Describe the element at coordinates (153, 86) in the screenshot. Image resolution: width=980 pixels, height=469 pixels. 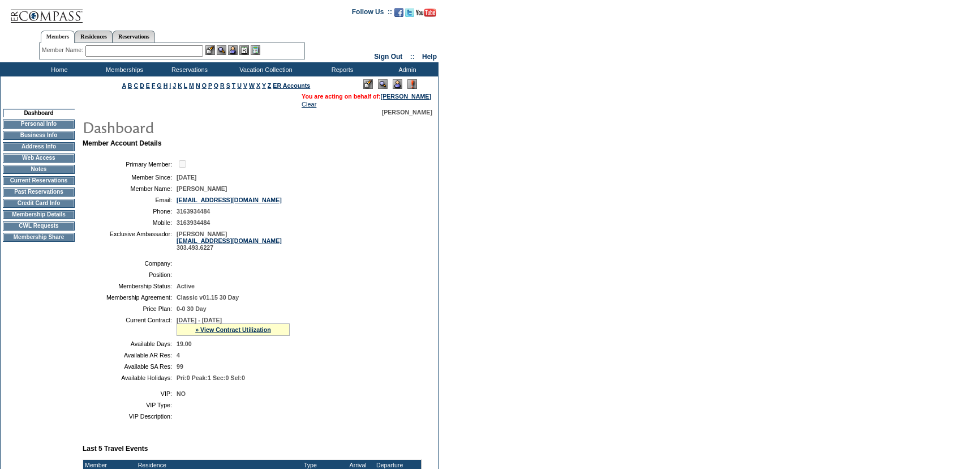
I see `a: F` at that location.